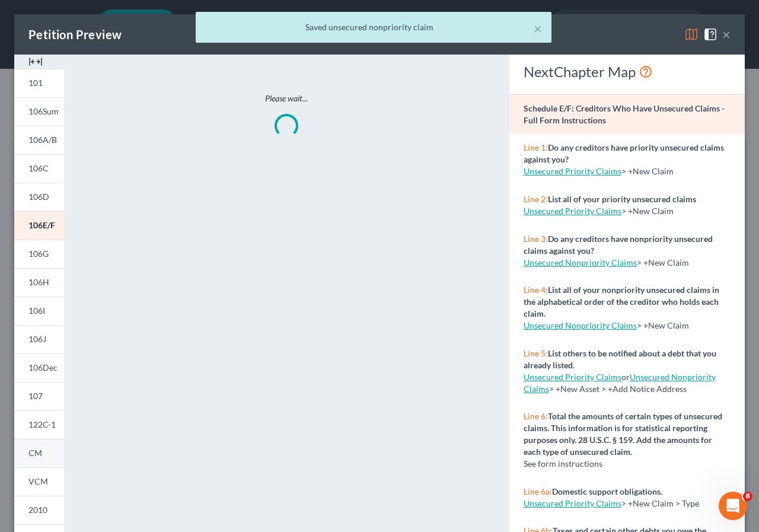 This screenshot has height=532, width=759. Describe the element at coordinates (39, 425) in the screenshot. I see `a: 122C-1` at that location.